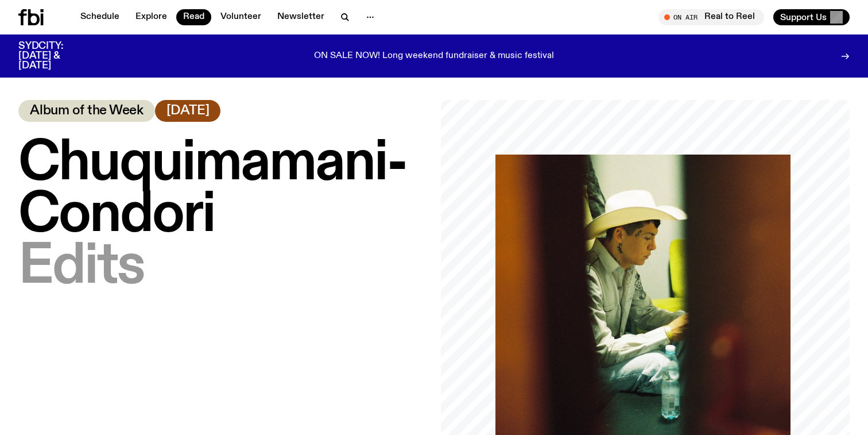 This screenshot has height=435, width=868. What do you see at coordinates (81, 267) in the screenshot?
I see `span: Edits` at bounding box center [81, 267].